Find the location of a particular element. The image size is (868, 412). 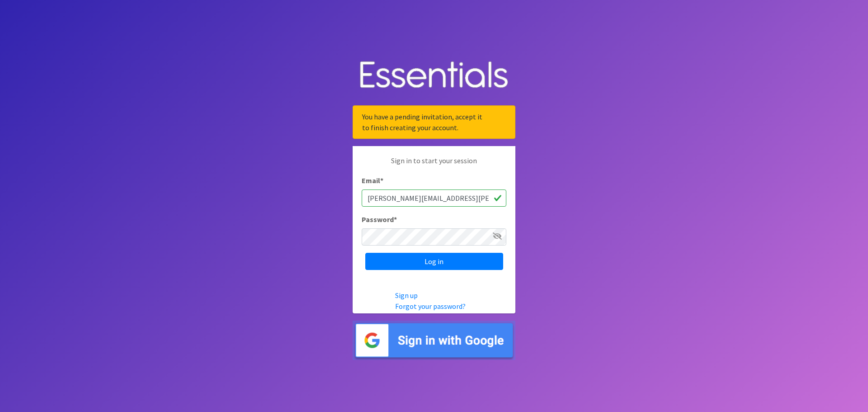

img: Human Essentials is located at coordinates (434, 75).